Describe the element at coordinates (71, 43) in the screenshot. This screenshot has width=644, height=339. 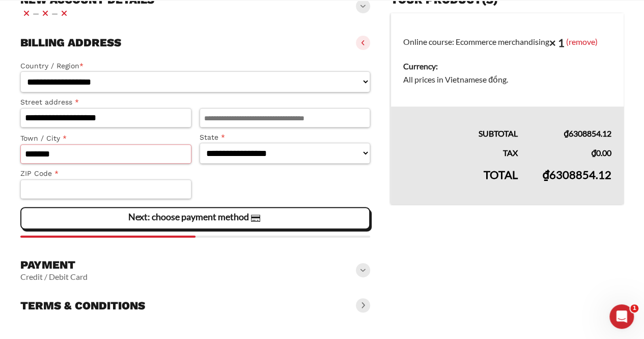
I see `h3: Billing address` at that location.